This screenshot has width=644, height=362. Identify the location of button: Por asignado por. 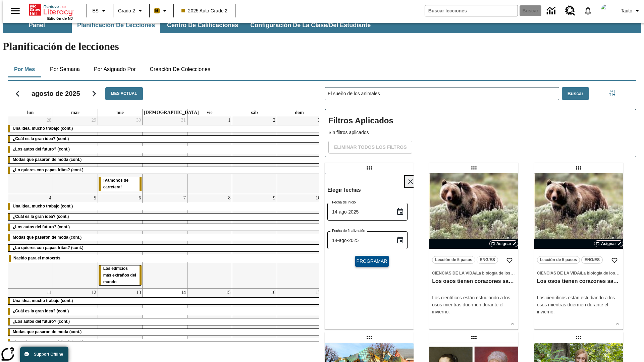
(115, 69).